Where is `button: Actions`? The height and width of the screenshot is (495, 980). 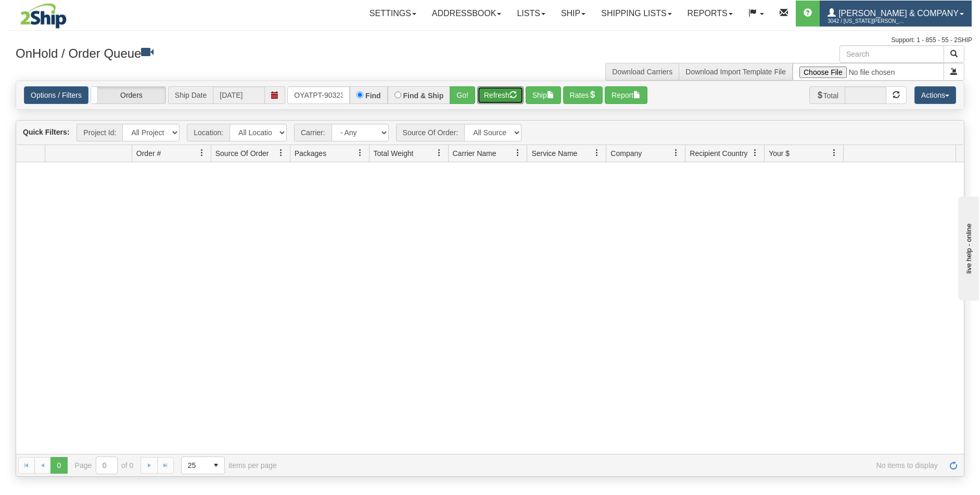 button: Actions is located at coordinates (935, 95).